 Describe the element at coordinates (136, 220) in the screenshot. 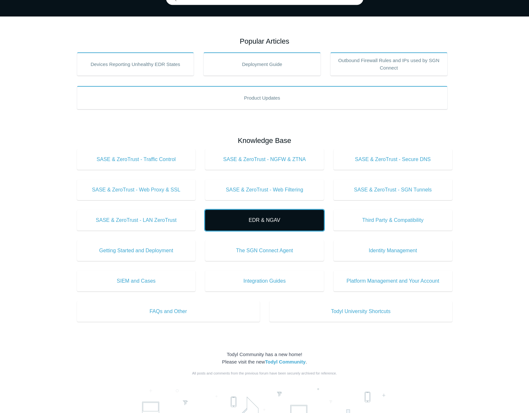

I see `a: SASE & ZeroTrust - LAN ZeroTrust` at that location.